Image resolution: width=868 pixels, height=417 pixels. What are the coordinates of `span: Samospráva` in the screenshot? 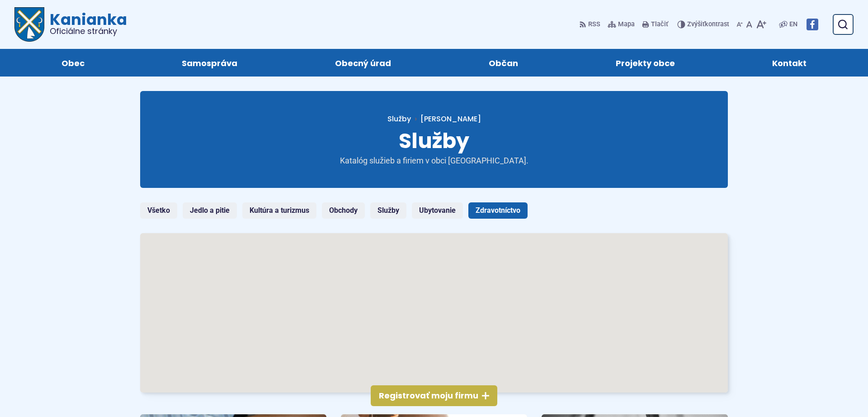 It's located at (209, 62).